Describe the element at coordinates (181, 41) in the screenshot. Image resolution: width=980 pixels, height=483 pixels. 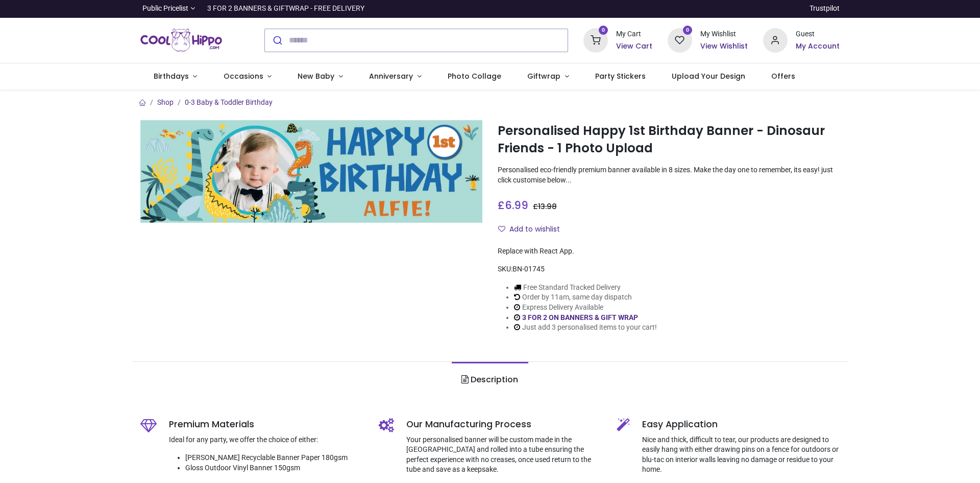
I see `img: Cool Hippo` at that location.